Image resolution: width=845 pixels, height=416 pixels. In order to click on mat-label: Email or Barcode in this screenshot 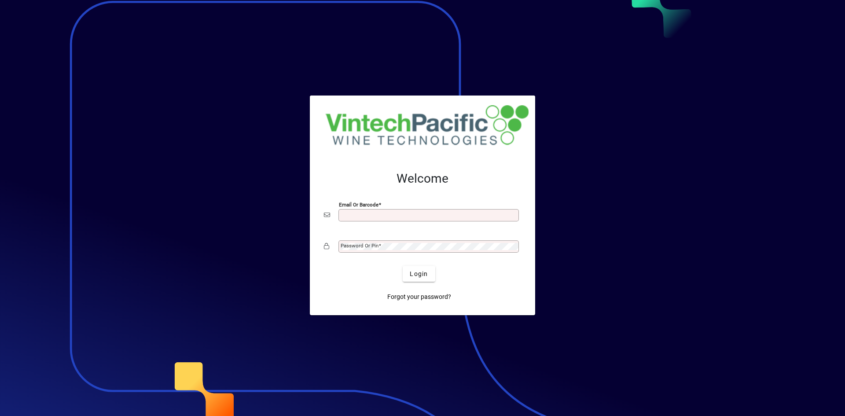, I will do `click(359, 205)`.